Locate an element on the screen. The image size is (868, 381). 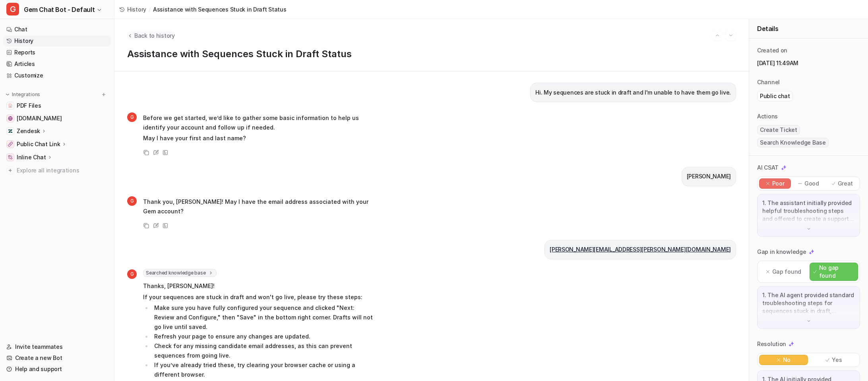
button: Go to next session is located at coordinates (731, 35).